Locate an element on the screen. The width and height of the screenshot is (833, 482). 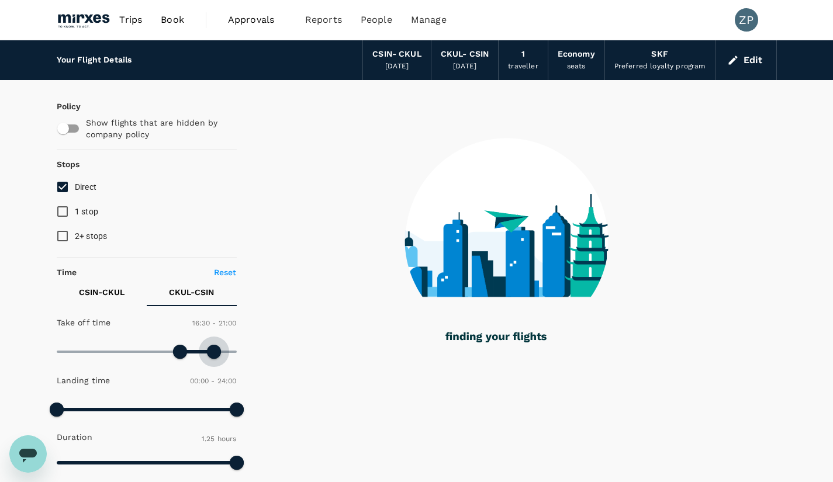
p: Landing time is located at coordinates (84, 381).